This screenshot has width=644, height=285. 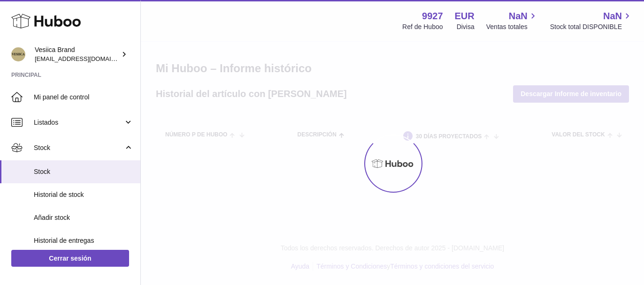 What do you see at coordinates (84, 241) in the screenshot?
I see `span: Historial de entregas` at bounding box center [84, 241].